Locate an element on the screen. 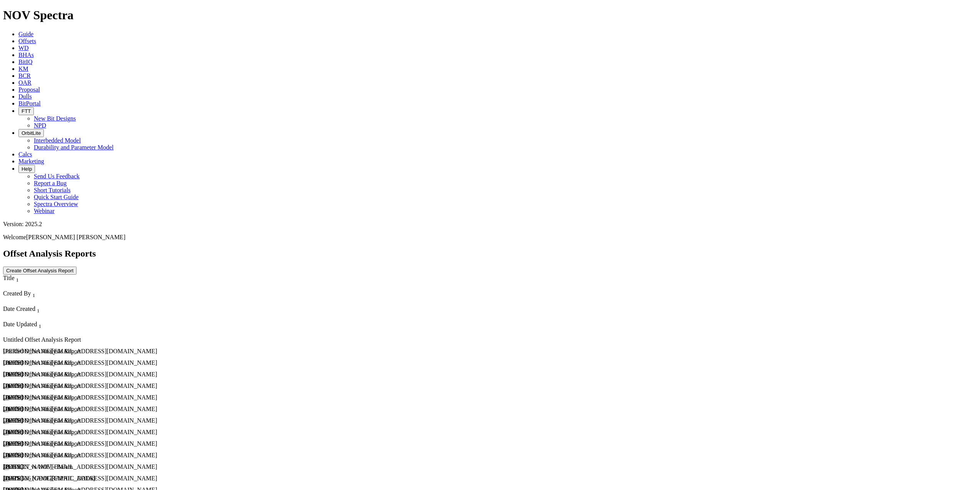 The height and width of the screenshot is (490, 980). span: WD is located at coordinates (23, 48).